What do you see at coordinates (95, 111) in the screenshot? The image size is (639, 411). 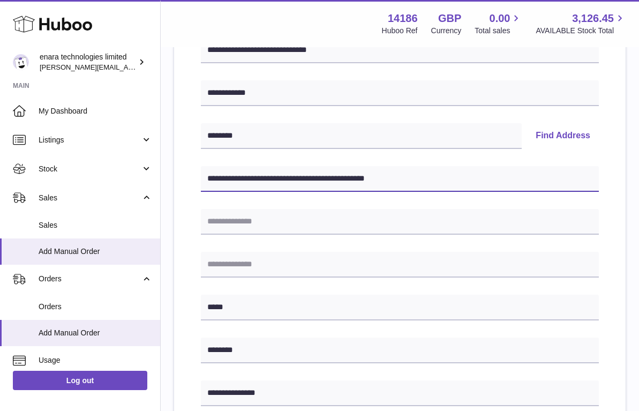 I see `span: My Dashboard` at bounding box center [95, 111].